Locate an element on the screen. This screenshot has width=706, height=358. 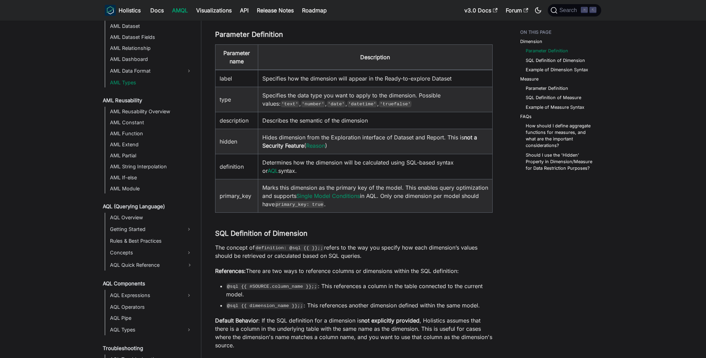
a: Should I use the 'Hidden' Property in Dimension/Measure for Data Restriction Purposes? is located at coordinates (560, 162).